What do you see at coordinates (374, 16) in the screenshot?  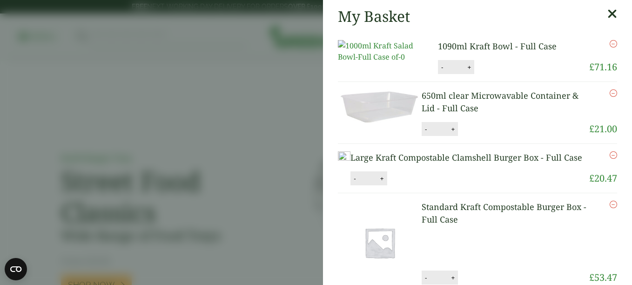 I see `h2: My Basket` at bounding box center [374, 16].